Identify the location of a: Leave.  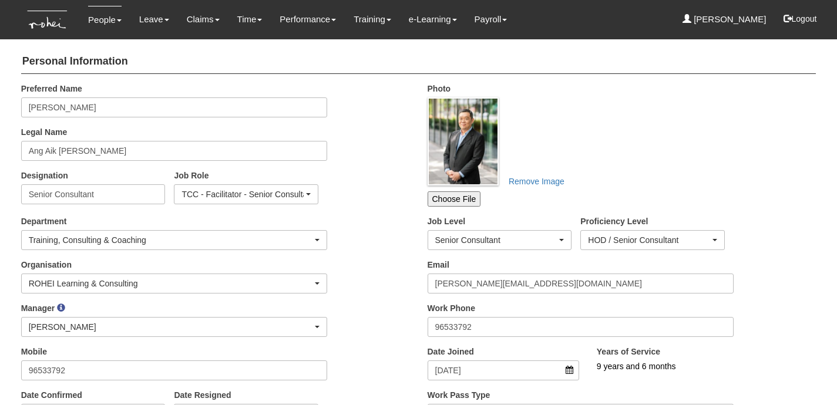
(154, 19).